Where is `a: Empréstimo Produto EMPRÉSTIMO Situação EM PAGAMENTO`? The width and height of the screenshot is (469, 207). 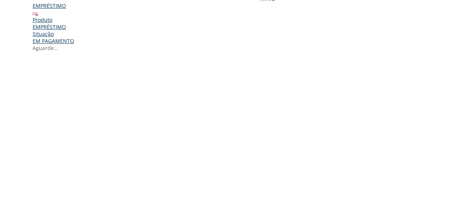 a: Empréstimo Produto EMPRÉSTIMO Situação EM PAGAMENTO is located at coordinates (53, 23).